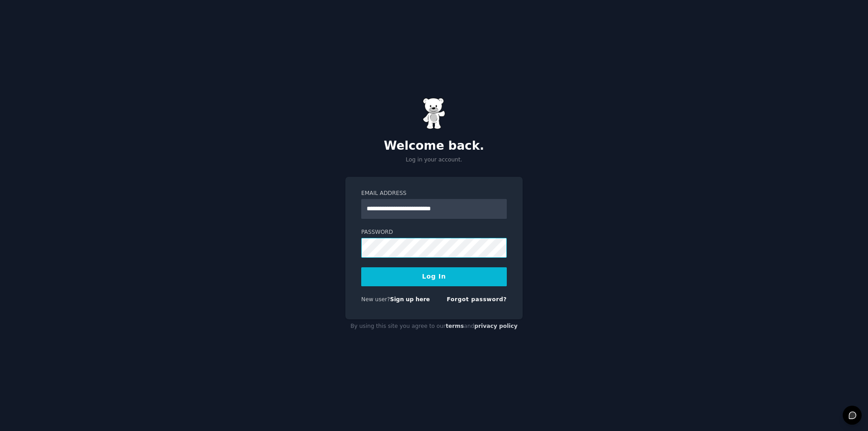 Image resolution: width=868 pixels, height=431 pixels. I want to click on p: Log in your account., so click(434, 160).